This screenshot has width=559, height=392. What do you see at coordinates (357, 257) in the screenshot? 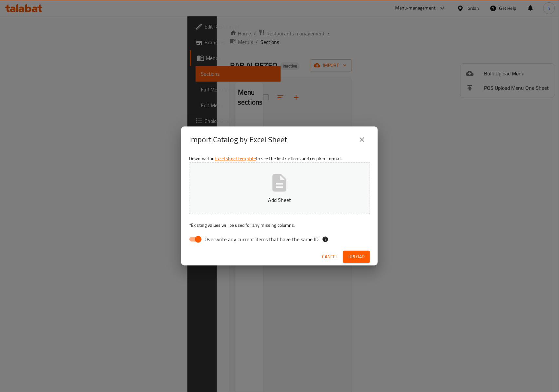
I see `span: Upload` at bounding box center [357, 257].